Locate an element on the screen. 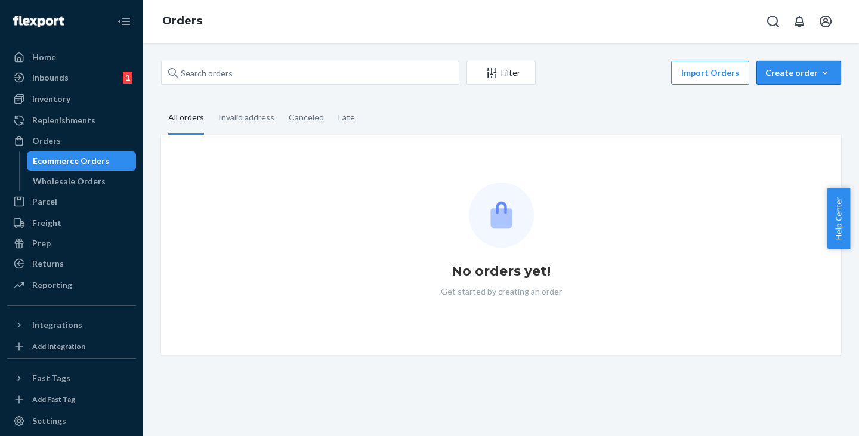 The height and width of the screenshot is (436, 859). div: Parcel is located at coordinates (45, 202).